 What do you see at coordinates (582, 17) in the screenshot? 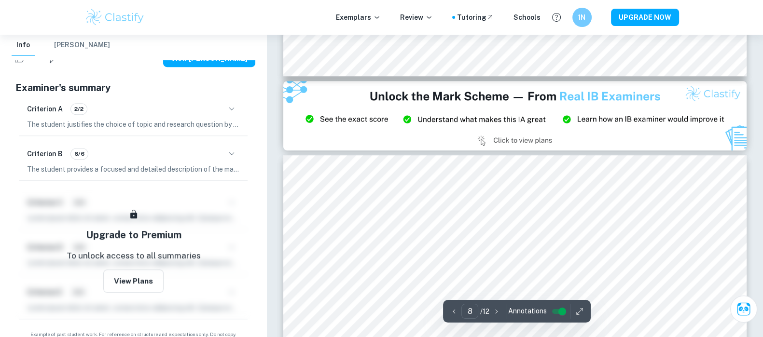
I see `h6: 1N` at bounding box center [582, 17].